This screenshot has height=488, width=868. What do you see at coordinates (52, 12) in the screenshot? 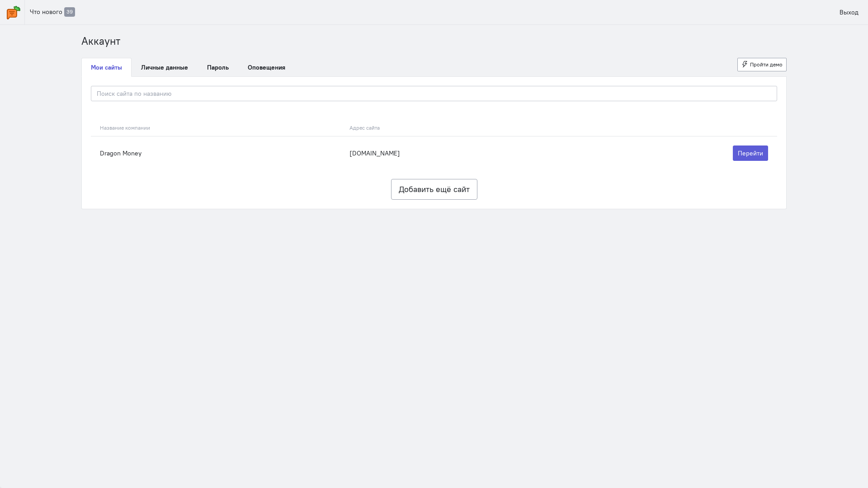
I see `a: Что нового 39` at bounding box center [52, 12].